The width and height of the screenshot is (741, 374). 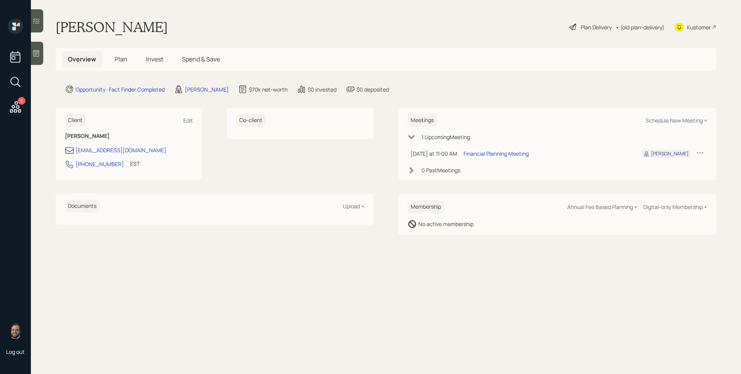 What do you see at coordinates (201, 59) in the screenshot?
I see `span: Spend & Save` at bounding box center [201, 59].